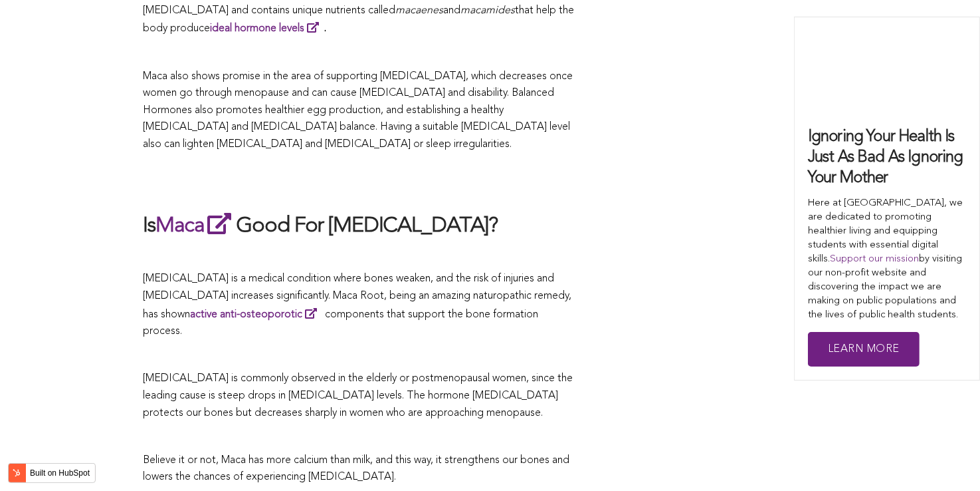 The image size is (980, 491). Describe the element at coordinates (256, 314) in the screenshot. I see `a: active anti-osteoporotic` at that location.